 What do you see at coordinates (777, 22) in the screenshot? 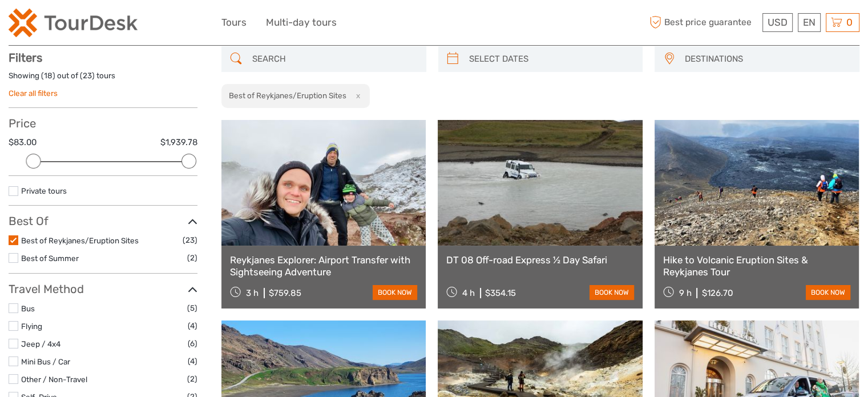
I see `span: USD` at bounding box center [777, 22].